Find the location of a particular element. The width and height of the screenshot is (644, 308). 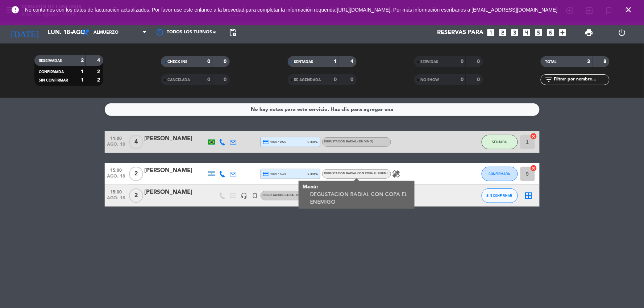

div: No hay notas para este servicio. Haz clic para agregar una is located at coordinates (322, 110).